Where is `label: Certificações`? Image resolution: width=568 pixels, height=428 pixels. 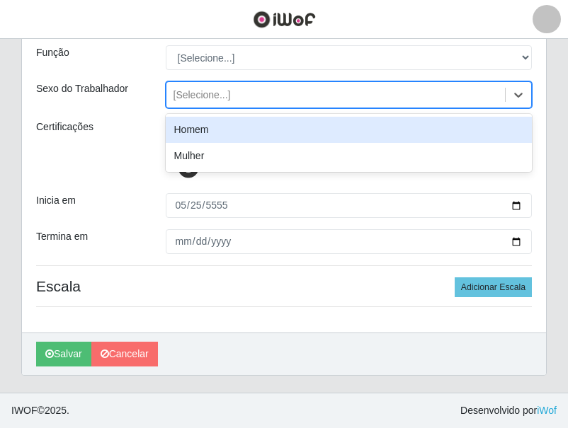 label: Certificações is located at coordinates (64, 127).